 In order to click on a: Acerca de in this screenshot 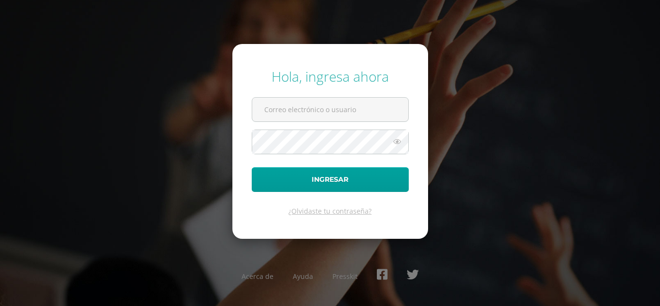, I will do `click(257, 276)`.